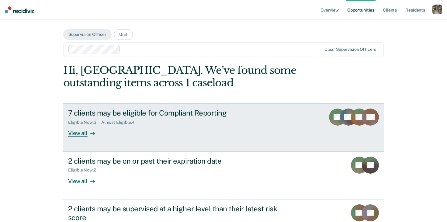 The image size is (447, 222). I want to click on div: 2 clients may be on or past their expiration date, so click(175, 161).